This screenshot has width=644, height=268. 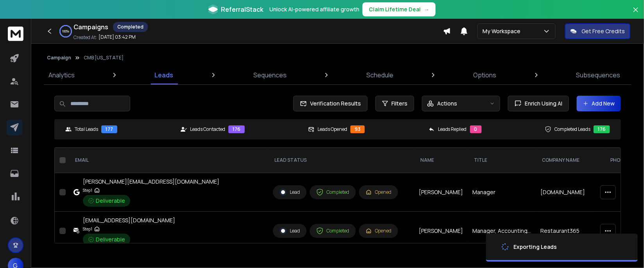 What do you see at coordinates (570, 231) in the screenshot?
I see `td: Restaurant365` at bounding box center [570, 231].